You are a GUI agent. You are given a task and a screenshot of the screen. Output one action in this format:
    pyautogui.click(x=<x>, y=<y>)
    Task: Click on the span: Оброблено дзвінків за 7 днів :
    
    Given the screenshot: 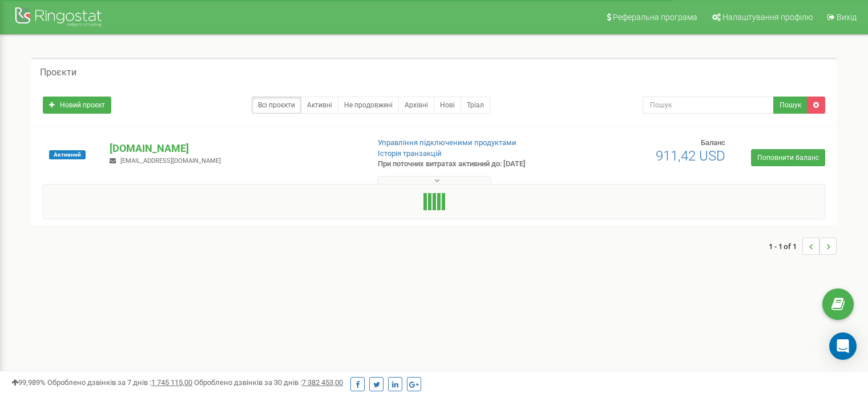 What is the action you would take?
    pyautogui.click(x=120, y=382)
    